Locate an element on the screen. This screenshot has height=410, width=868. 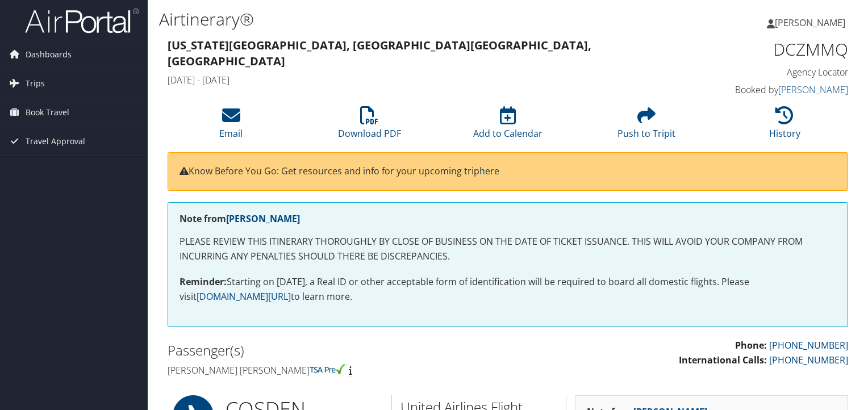
strong: Phone: is located at coordinates (751, 345).